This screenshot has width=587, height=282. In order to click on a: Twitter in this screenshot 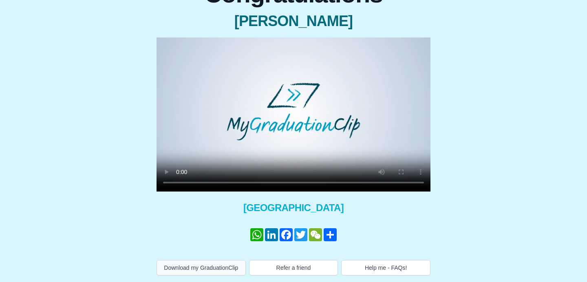, I will do `click(301, 235)`.